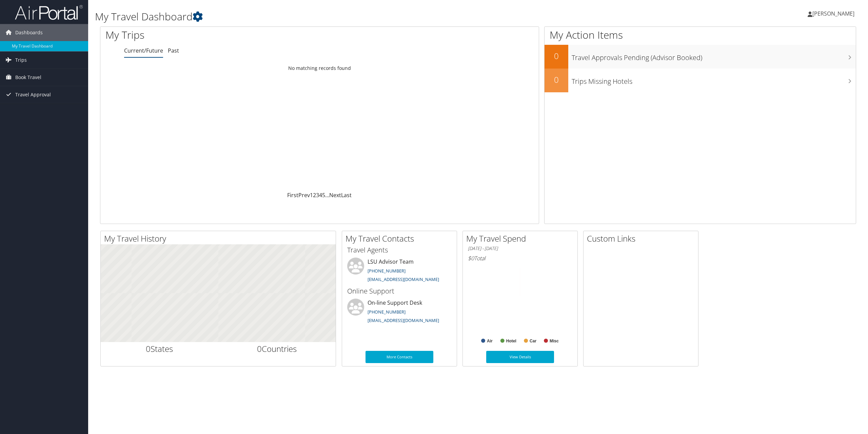  What do you see at coordinates (512, 341) in the screenshot?
I see `text: Hotel` at bounding box center [512, 341].